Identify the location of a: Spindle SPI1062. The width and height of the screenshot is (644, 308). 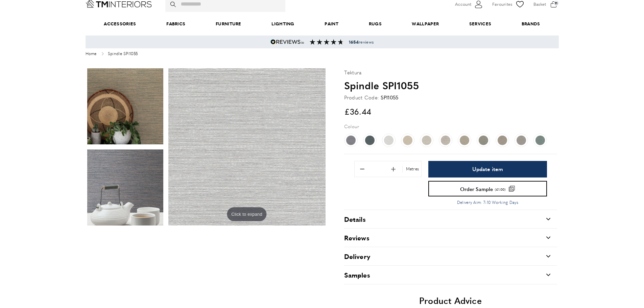
(540, 140).